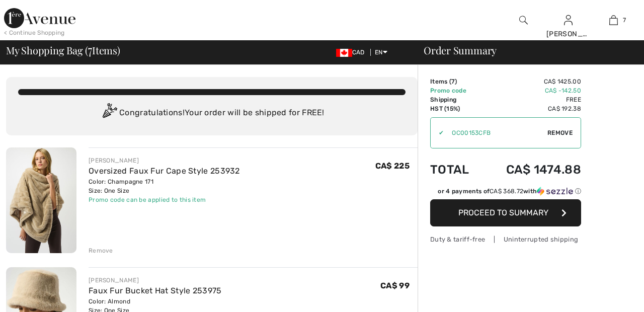  Describe the element at coordinates (509, 191) in the screenshot. I see `div: or 4 payments of with` at that location.